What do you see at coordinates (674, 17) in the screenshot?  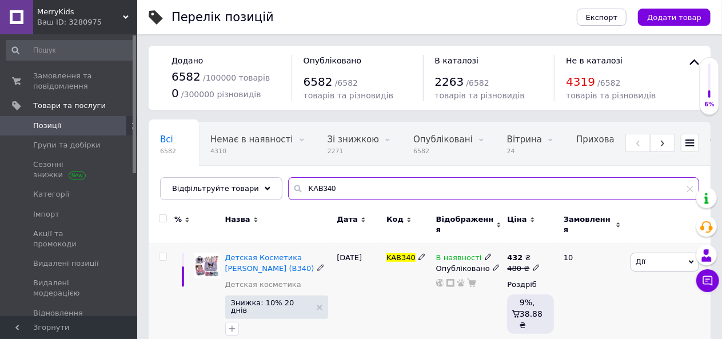 I see `span: Додати товар` at bounding box center [674, 17].